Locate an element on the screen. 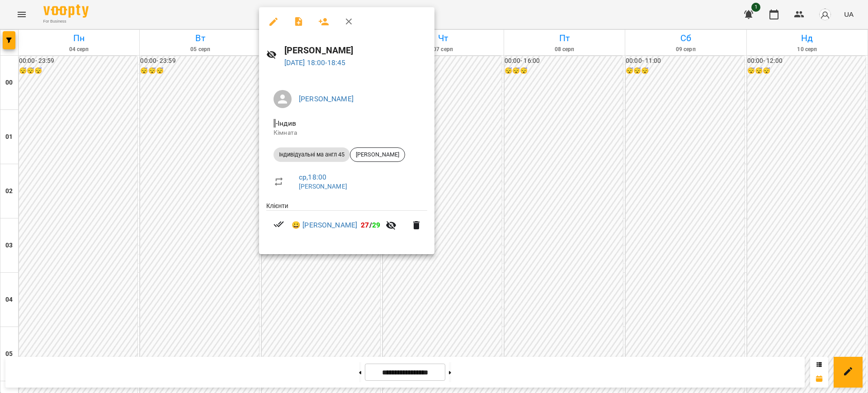 The width and height of the screenshot is (868, 393). a: ср , 18:00 is located at coordinates (312, 177).